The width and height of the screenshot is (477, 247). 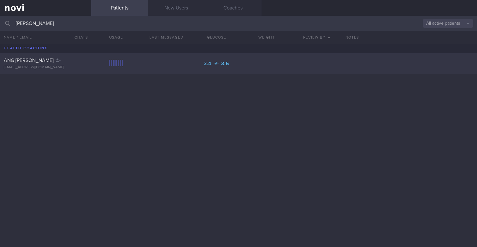 What do you see at coordinates (217, 37) in the screenshot?
I see `button: Glucose` at bounding box center [217, 37].